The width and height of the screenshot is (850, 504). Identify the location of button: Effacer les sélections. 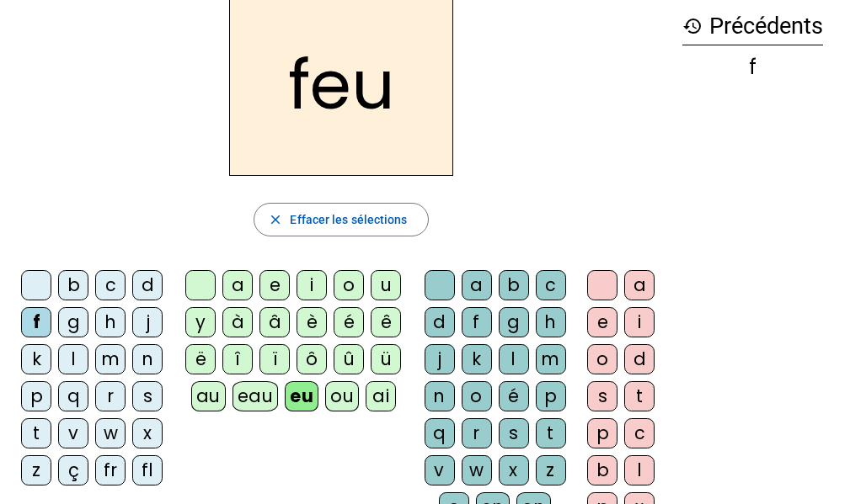
(340, 219).